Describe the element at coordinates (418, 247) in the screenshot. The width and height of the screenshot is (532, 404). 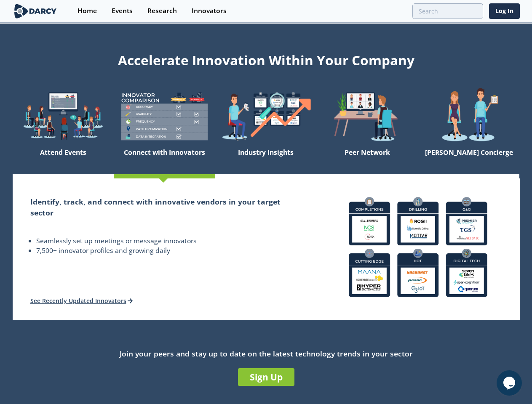
I see `img: connect-with-innovators-bd83fc158da14f96834d5193b73f77c6.png` at that location.